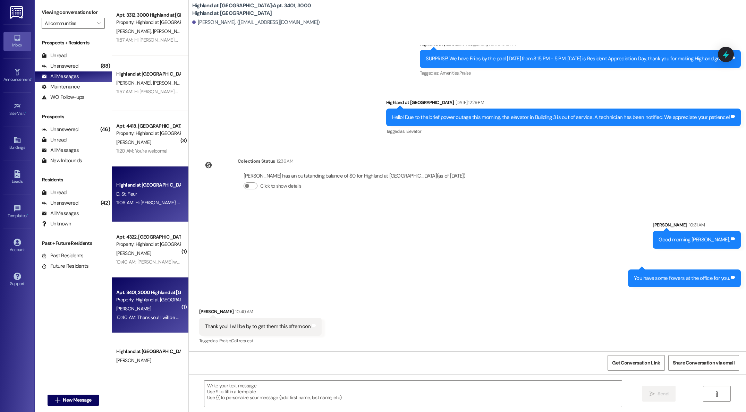 This screenshot has width=746, height=412. What do you see at coordinates (105, 66) in the screenshot?
I see `div: (88)` at bounding box center [105, 66].